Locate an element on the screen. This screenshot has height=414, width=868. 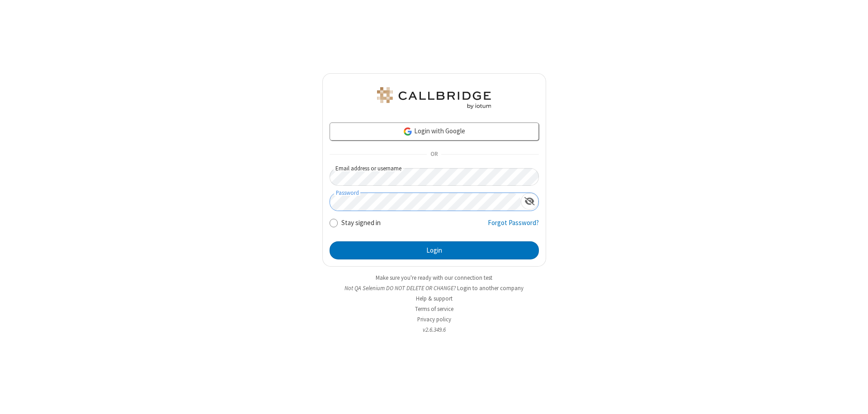
li: v2.6.349.6 is located at coordinates (434, 329).